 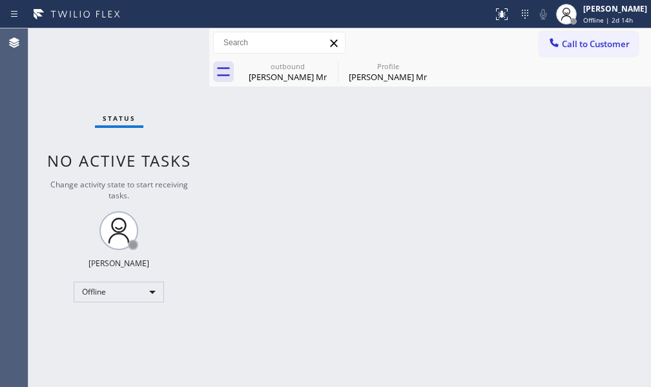 What do you see at coordinates (388, 66) in the screenshot?
I see `div: Profile` at bounding box center [388, 66].